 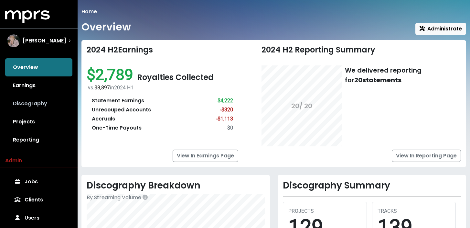 I want to click on span: By Streaming Volume, so click(x=114, y=197).